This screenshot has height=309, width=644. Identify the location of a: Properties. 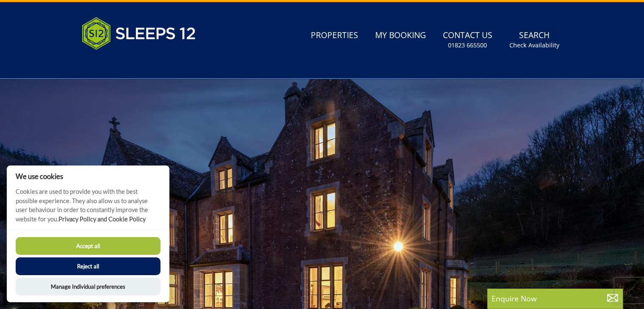
(335, 35).